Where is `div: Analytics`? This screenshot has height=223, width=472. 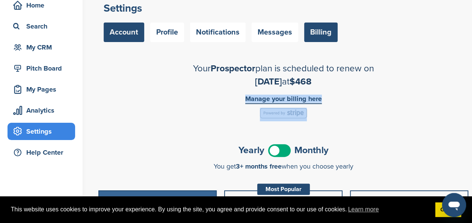
div: Analytics is located at coordinates (43, 110).